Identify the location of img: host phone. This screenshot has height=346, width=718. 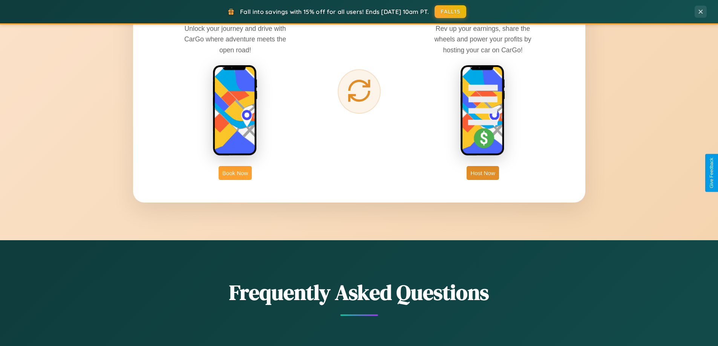
(483, 111).